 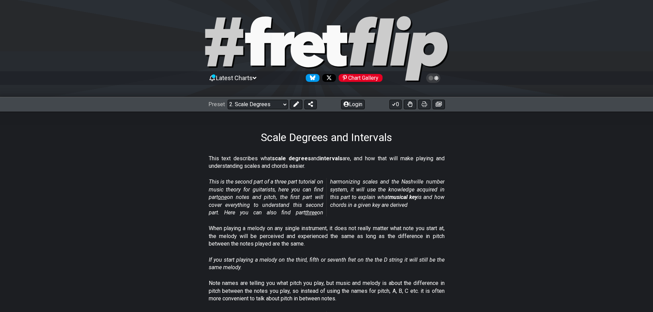 I want to click on p: Note names are telling you what pitch you play, but music and melody is about the difference in p..., so click(x=327, y=291).